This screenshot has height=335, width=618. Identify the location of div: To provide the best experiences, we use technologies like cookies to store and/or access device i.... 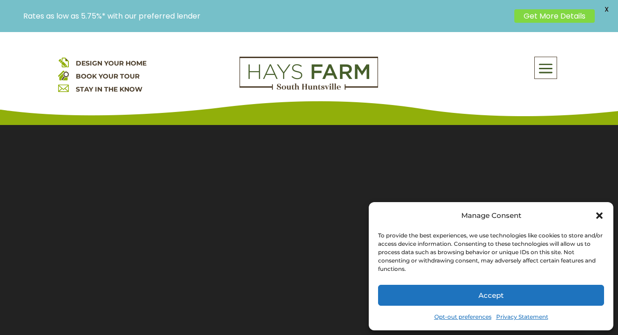
(491, 252).